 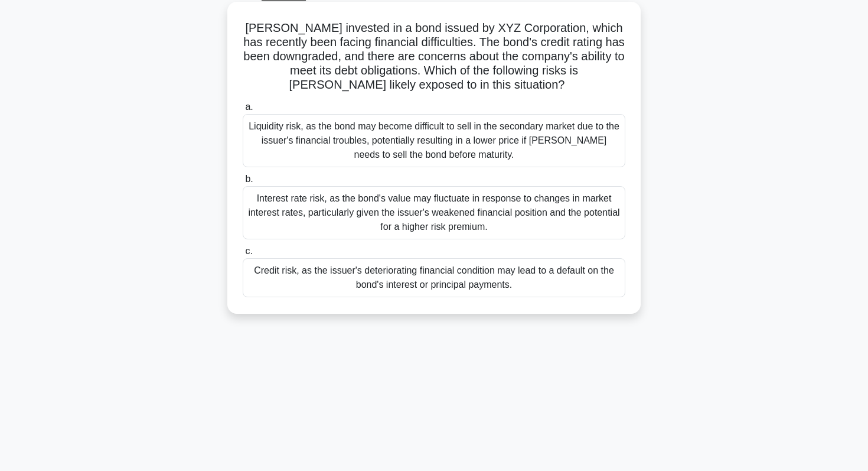 I want to click on span: a., so click(x=249, y=106).